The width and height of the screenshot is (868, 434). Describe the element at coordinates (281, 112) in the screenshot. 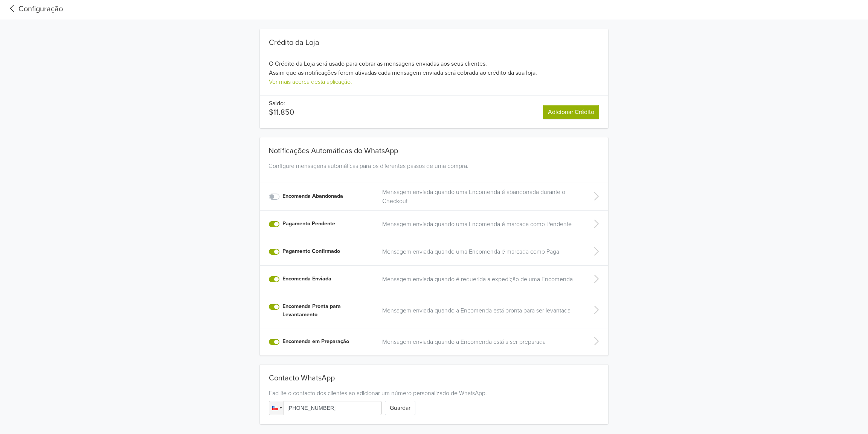

I see `p: $11.850` at that location.